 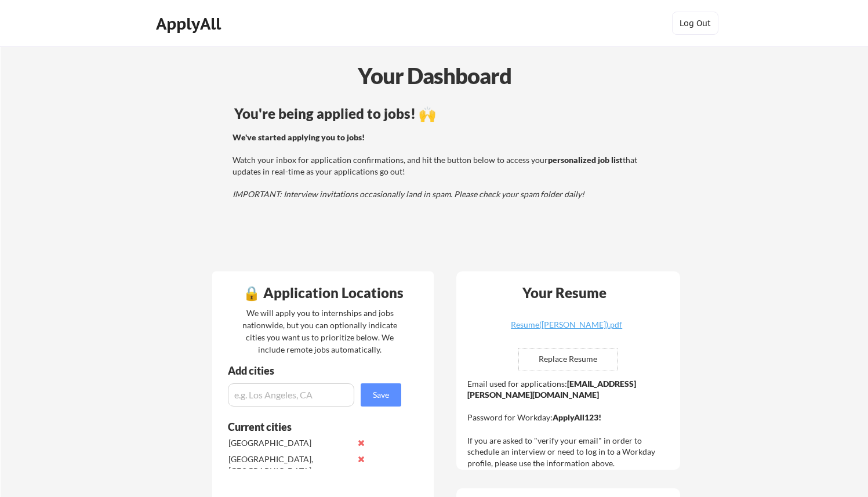 I want to click on div: Current cities, so click(x=308, y=427).